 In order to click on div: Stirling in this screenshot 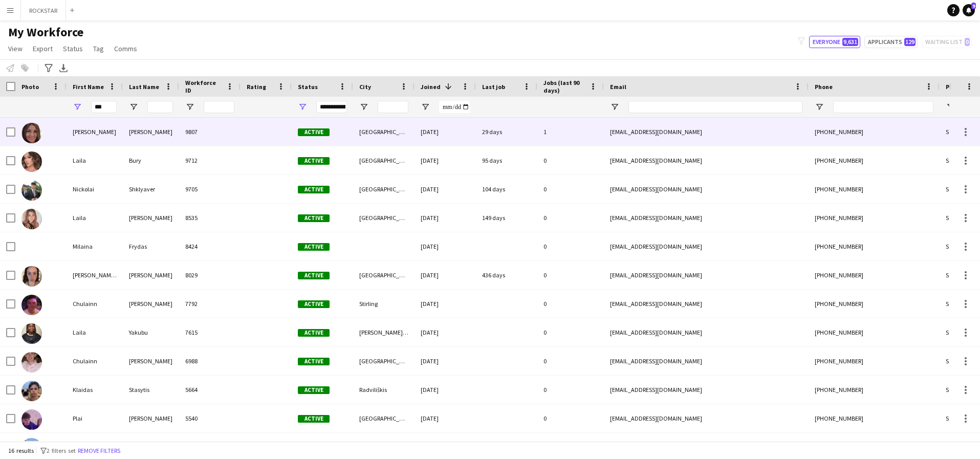, I will do `click(384, 303)`.